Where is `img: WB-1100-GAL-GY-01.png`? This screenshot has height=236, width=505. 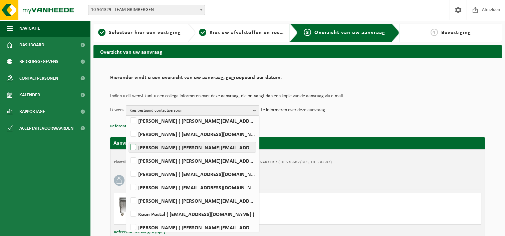 img: WB-1100-GAL-GY-01.png is located at coordinates (127, 206).